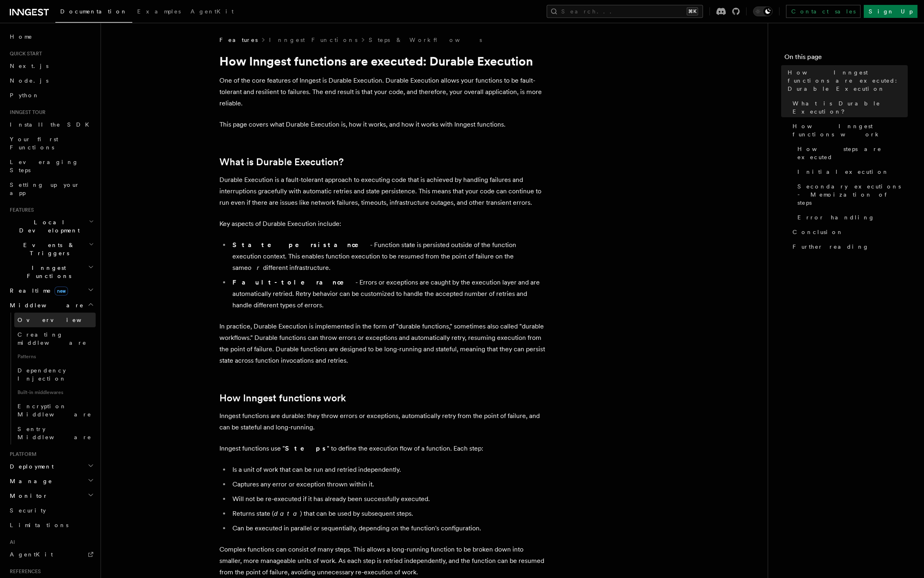 The height and width of the screenshot is (578, 924). Describe the element at coordinates (294, 282) in the screenshot. I see `strong: Fault-tolerance` at that location.